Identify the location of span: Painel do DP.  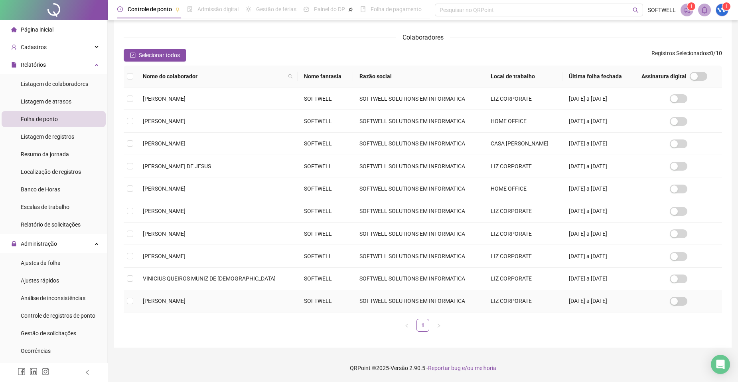
(330, 9).